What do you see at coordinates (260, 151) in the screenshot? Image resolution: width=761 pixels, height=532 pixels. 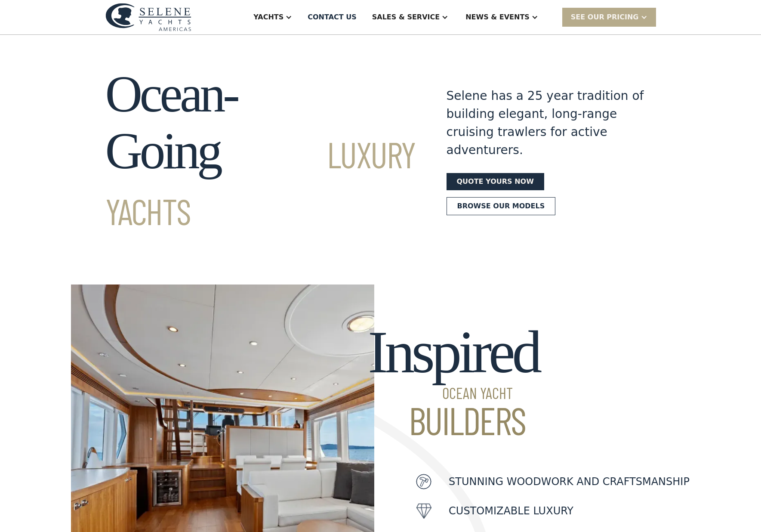 I see `h1: Ocean-Going` at bounding box center [260, 151].